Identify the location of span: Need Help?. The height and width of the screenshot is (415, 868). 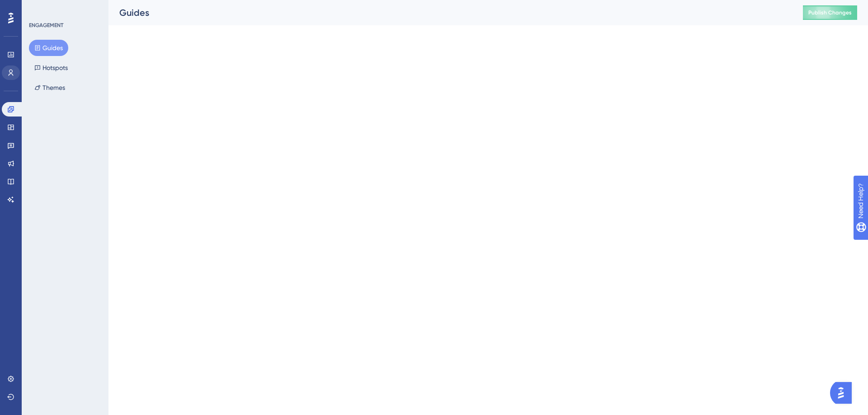
(39, 8).